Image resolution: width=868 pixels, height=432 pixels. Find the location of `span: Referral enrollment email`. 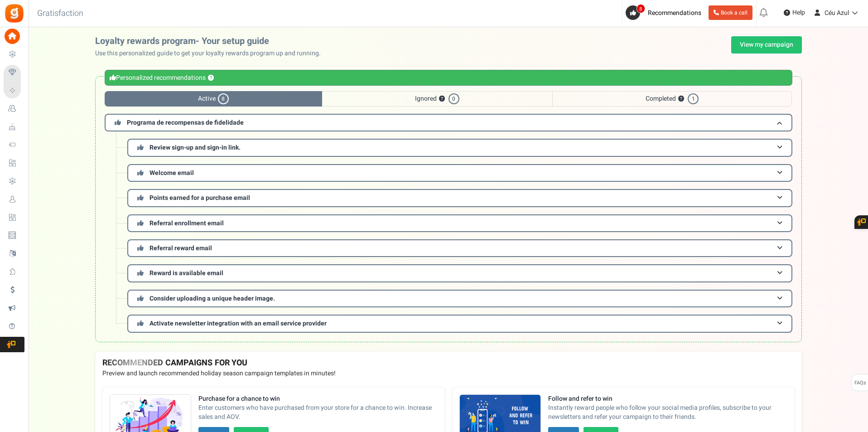

span: Referral enrollment email is located at coordinates (187, 223).